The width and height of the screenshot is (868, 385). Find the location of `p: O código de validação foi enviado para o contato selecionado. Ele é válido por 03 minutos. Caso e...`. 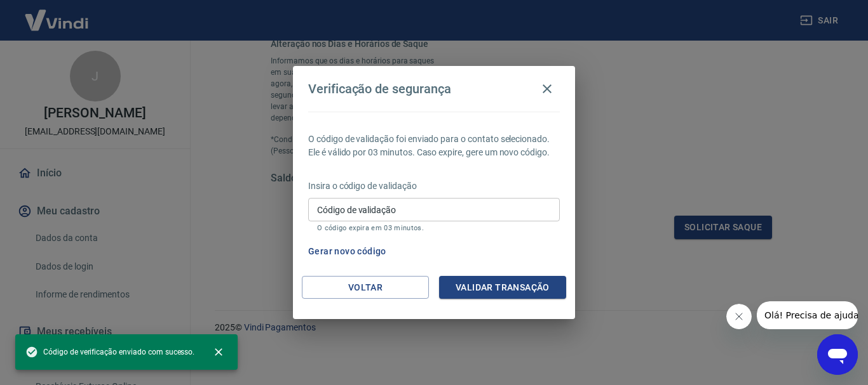

p: O código de validação foi enviado para o contato selecionado. Ele é válido por 03 minutos. Caso e... is located at coordinates (434, 146).